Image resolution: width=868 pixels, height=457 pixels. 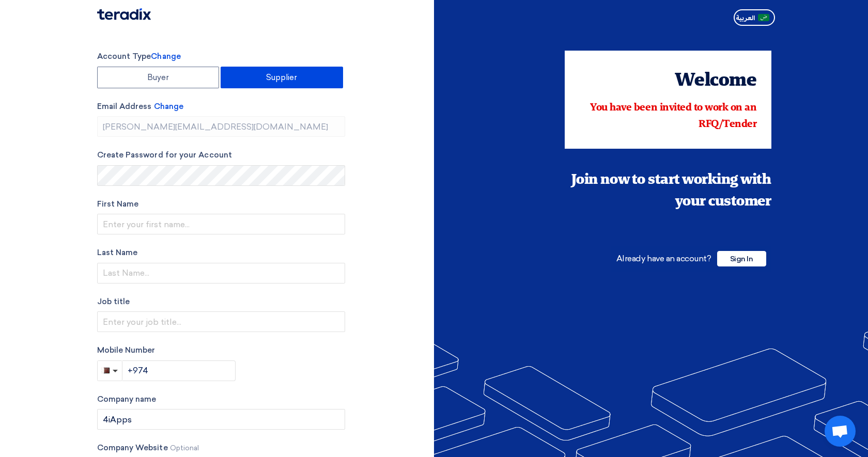 What do you see at coordinates (764, 17) in the screenshot?
I see `img: ar-AR.png` at bounding box center [764, 17].